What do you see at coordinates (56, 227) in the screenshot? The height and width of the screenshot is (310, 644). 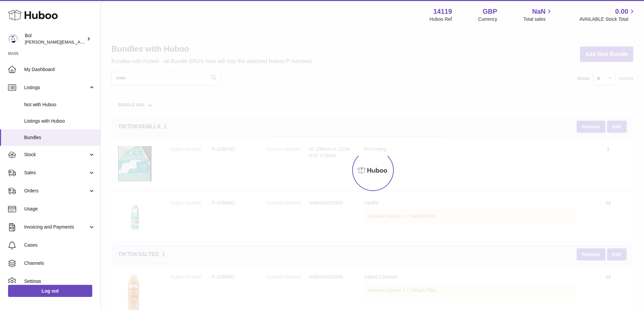 I see `span: Invoicing and Payments` at bounding box center [56, 227].